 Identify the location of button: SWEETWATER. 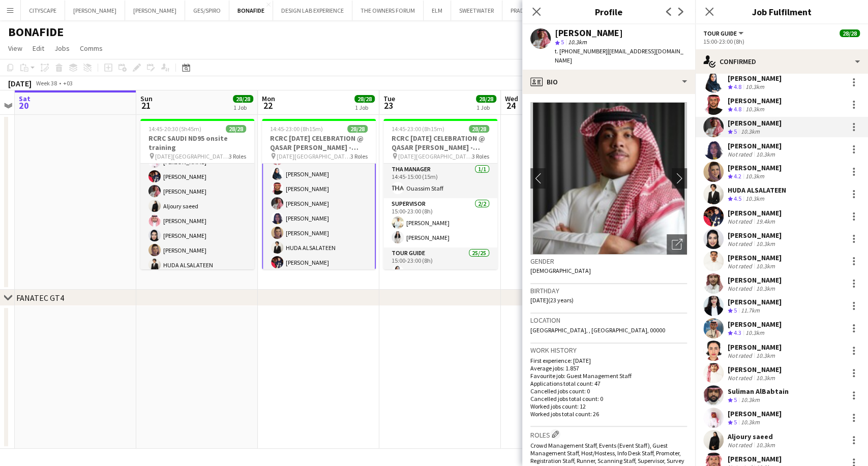
(477, 10).